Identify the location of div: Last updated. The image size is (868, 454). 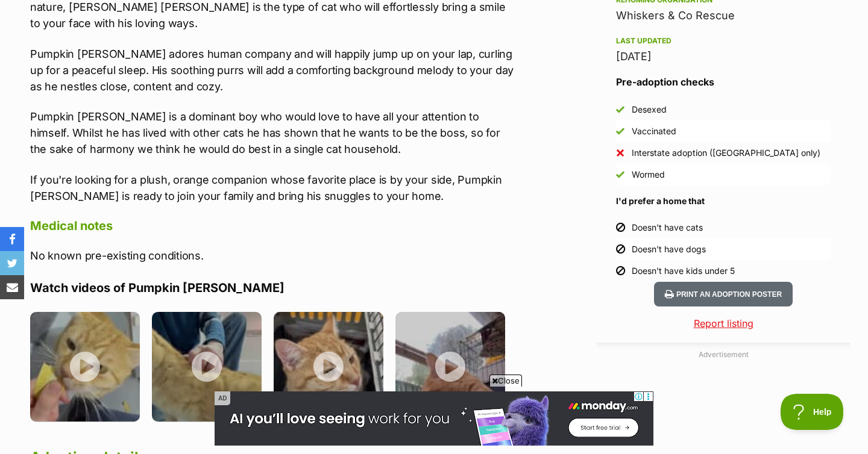
(723, 41).